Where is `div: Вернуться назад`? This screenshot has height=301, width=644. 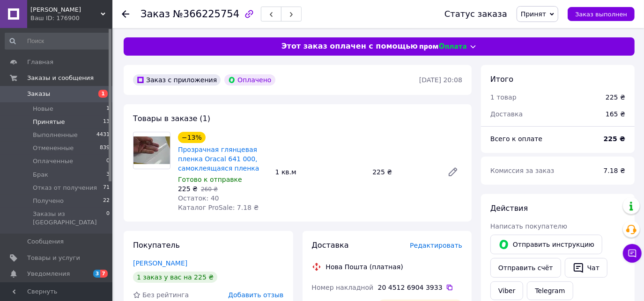 div: Вернуться назад is located at coordinates (125, 14).